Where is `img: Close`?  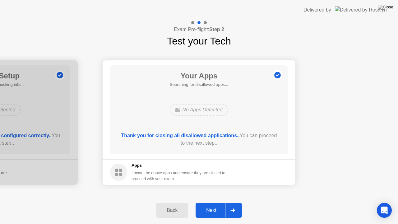 img: Close is located at coordinates (385, 7).